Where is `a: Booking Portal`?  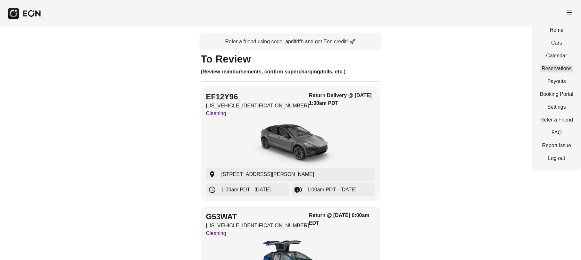
a: Booking Portal is located at coordinates (557, 94).